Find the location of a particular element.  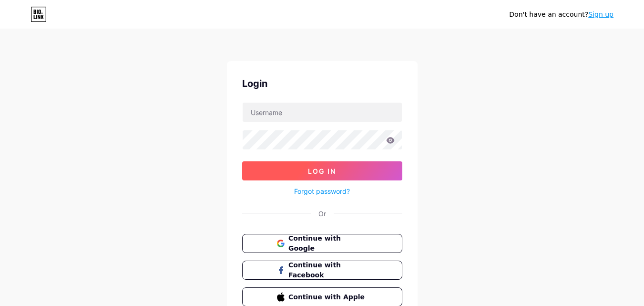

div: Or is located at coordinates (322, 213).